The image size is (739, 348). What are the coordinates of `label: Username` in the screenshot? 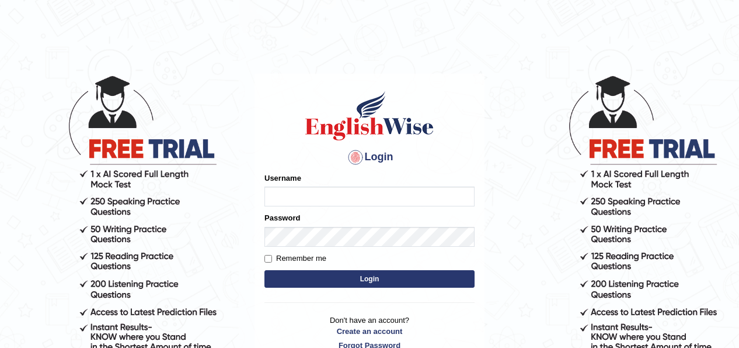 It's located at (283, 178).